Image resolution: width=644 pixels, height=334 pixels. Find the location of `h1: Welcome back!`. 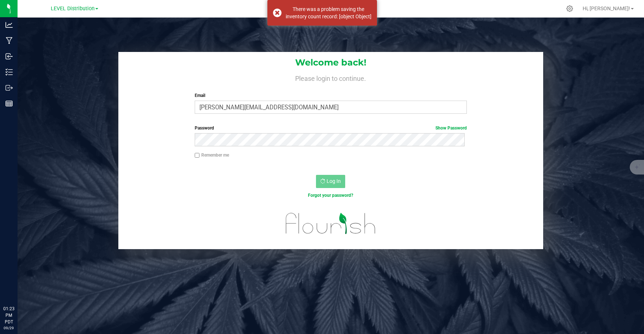

h1: Welcome back! is located at coordinates (331, 63).